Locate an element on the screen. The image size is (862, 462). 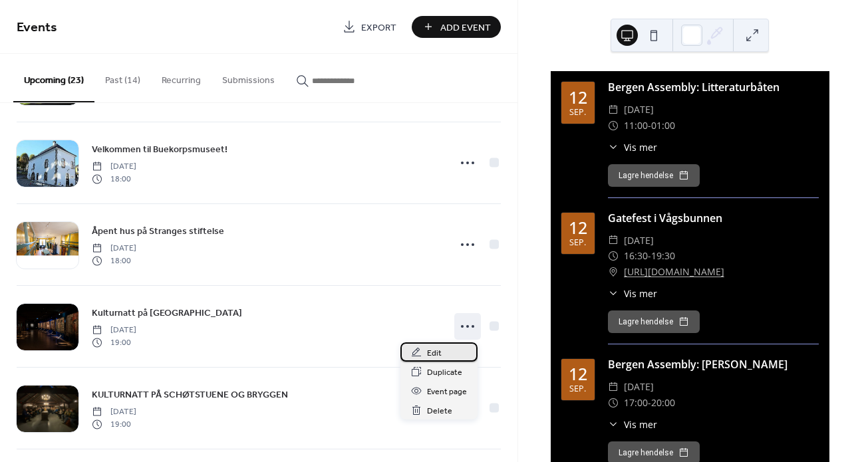
span: 20:00 is located at coordinates (663, 403).